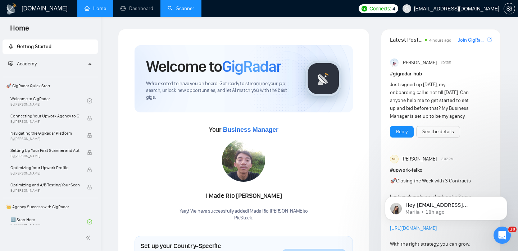 This screenshot has height=251, width=518. I want to click on a: Reply, so click(402, 132).